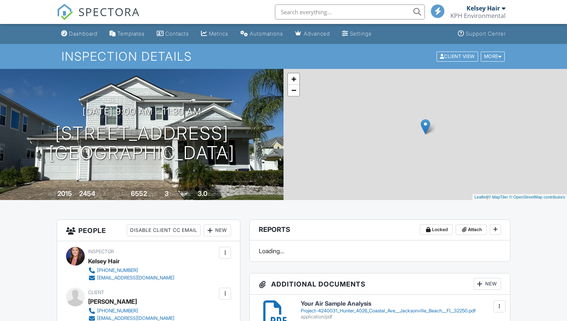  What do you see at coordinates (317, 33) in the screenshot?
I see `div: Advanced` at bounding box center [317, 33].